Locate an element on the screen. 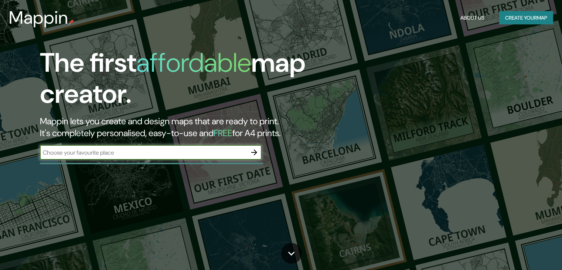 The height and width of the screenshot is (270, 562). h2: Mappin lets you create and design maps that are ready to print. It's completely personalised, eas... is located at coordinates (180, 127).